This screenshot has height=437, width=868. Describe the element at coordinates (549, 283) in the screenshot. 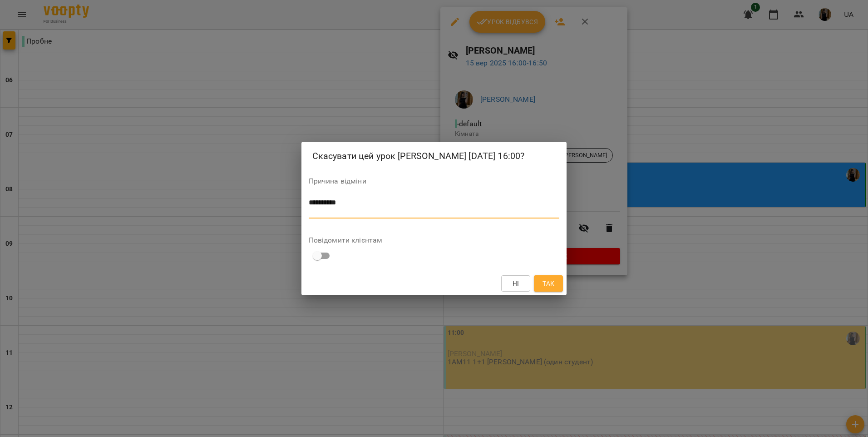

I see `button: Так` at that location.